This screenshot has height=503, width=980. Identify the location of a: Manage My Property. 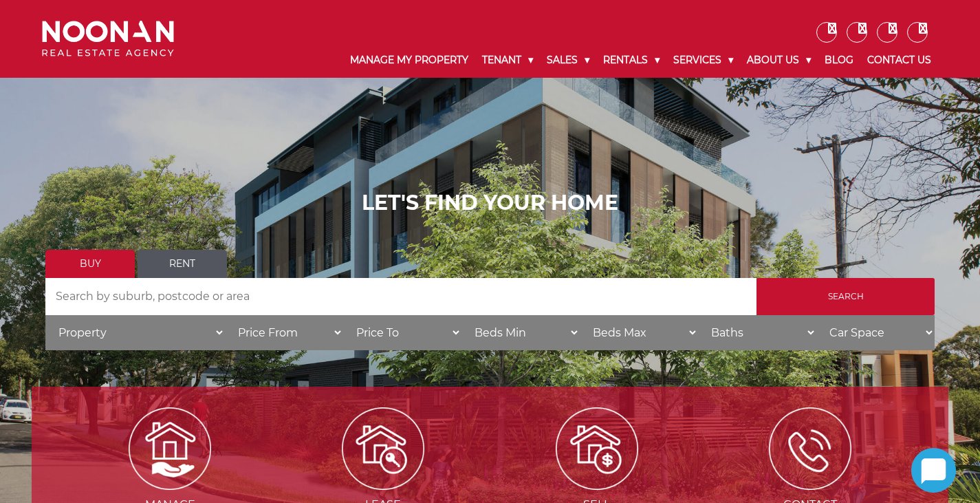
(409, 60).